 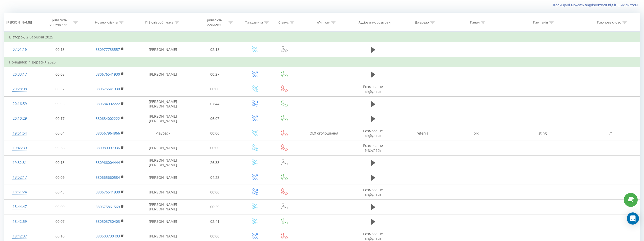 I want to click on td: Понеділок, 1 Вересня 2025, so click(x=322, y=62).